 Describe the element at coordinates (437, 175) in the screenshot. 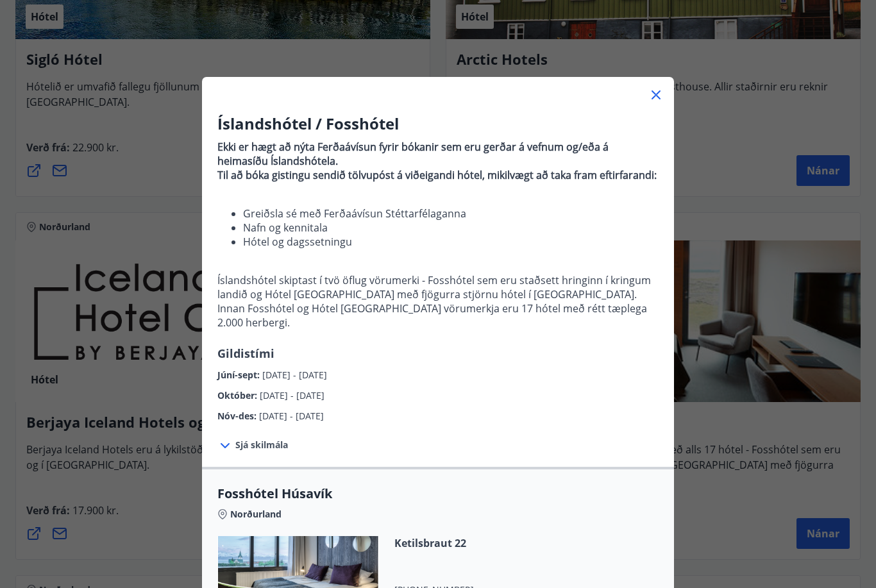

I see `strong: Til að bóka gistingu sendið tölvupóst á viðeigandi hótel, mikilvægt að taka fram eftirfarandi:` at that location.